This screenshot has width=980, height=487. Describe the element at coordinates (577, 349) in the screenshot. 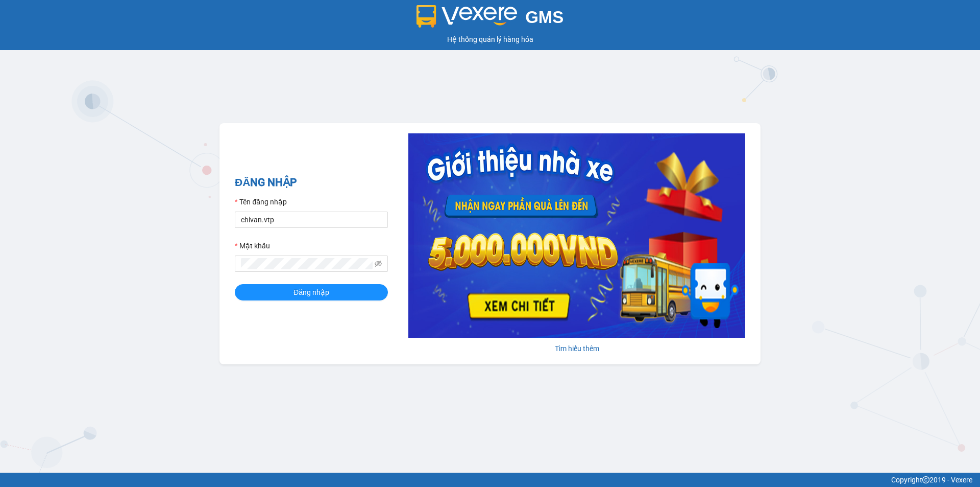

I see `div: Tìm hiểu thêm` at that location.